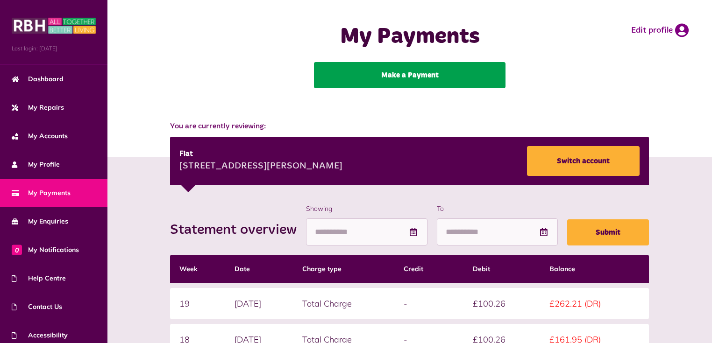 The width and height of the screenshot is (712, 343). I want to click on span: Contact Us, so click(37, 307).